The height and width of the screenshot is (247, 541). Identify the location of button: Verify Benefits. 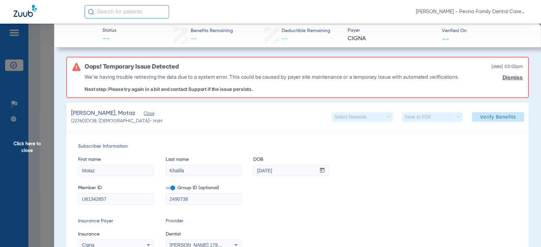
(498, 117).